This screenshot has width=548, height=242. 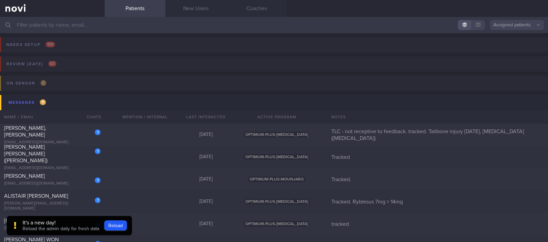 I want to click on div: Tracked., so click(x=438, y=179).